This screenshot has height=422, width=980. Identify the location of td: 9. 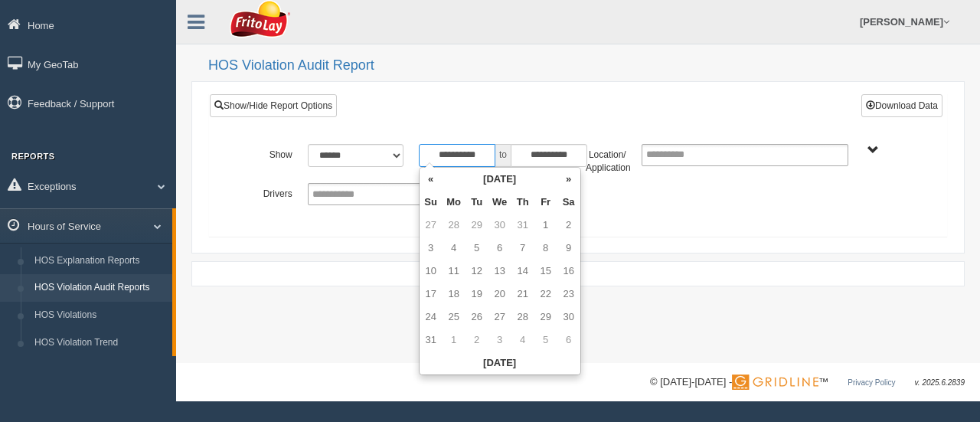
(569, 248).